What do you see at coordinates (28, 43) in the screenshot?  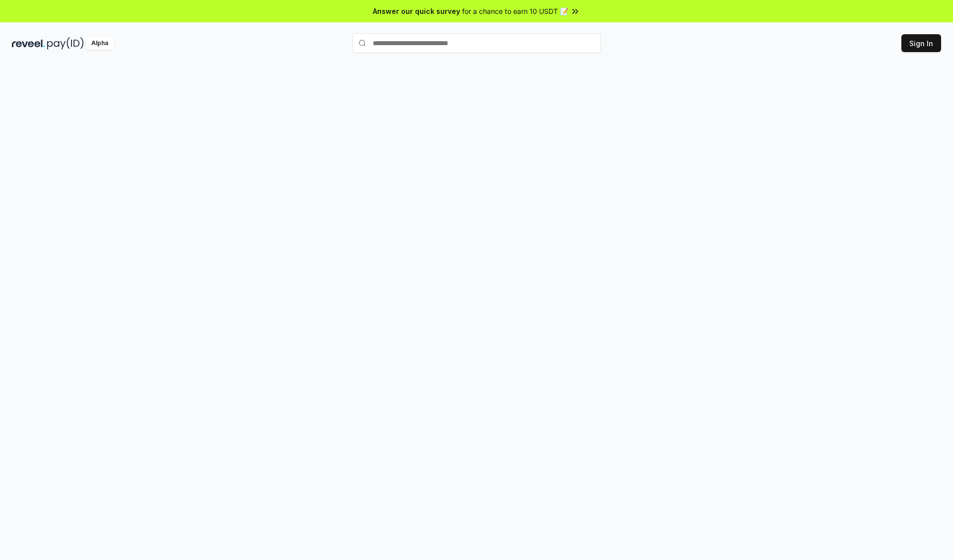 I see `img: reveel_dark` at bounding box center [28, 43].